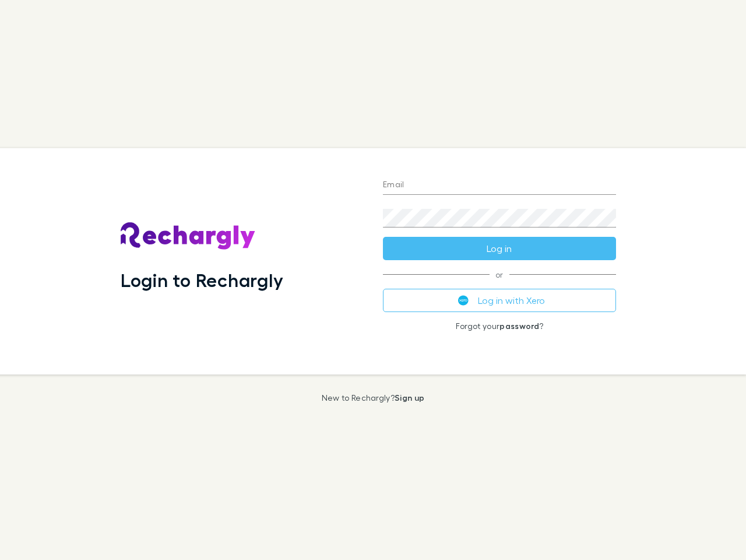 This screenshot has width=746, height=560. What do you see at coordinates (519, 325) in the screenshot?
I see `a: password` at bounding box center [519, 325].